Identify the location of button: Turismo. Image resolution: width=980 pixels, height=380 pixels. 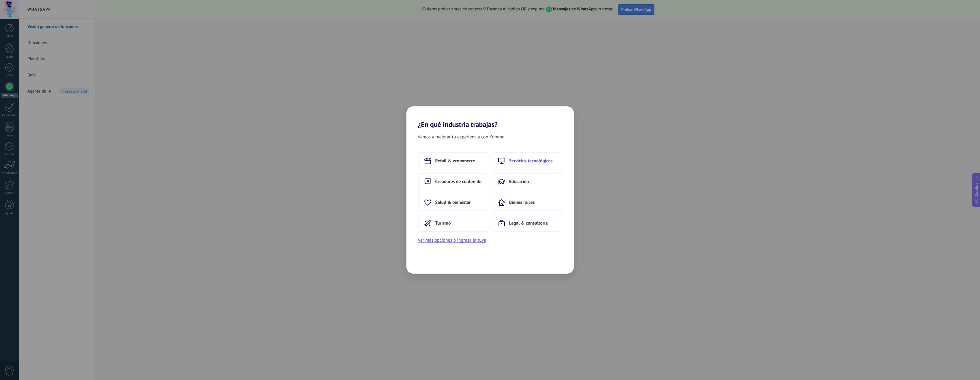
(453, 223).